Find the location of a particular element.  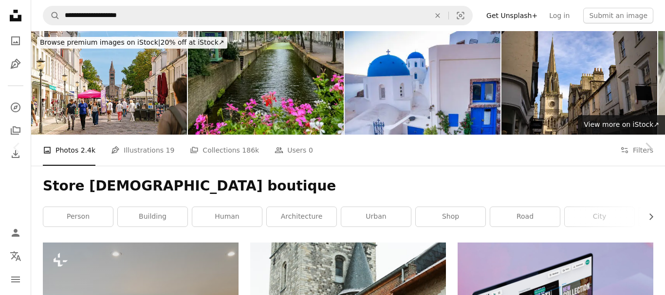

a: Log in is located at coordinates (559, 16).